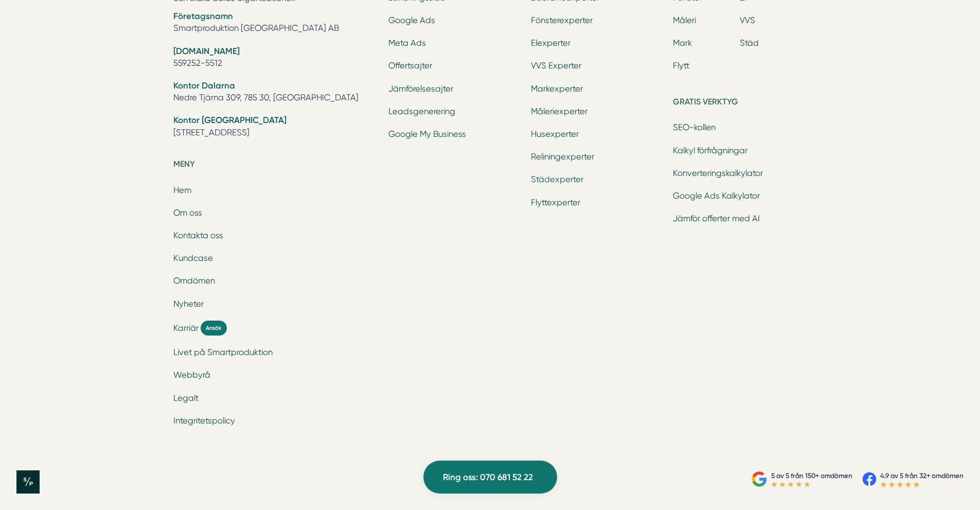 Image resolution: width=980 pixels, height=510 pixels. What do you see at coordinates (194, 280) in the screenshot?
I see `a: Omdömen` at bounding box center [194, 280].